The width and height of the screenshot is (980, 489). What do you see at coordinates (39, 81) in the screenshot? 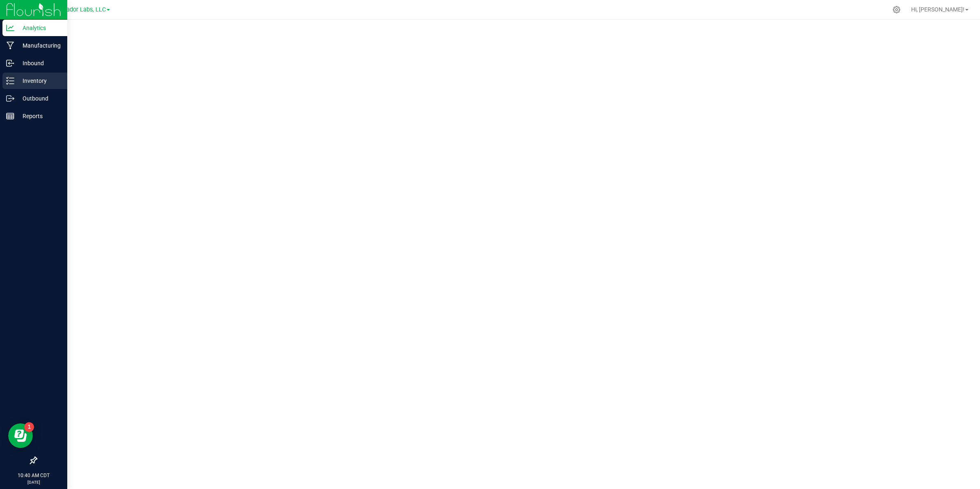
I see `p: Inventory` at bounding box center [39, 81].